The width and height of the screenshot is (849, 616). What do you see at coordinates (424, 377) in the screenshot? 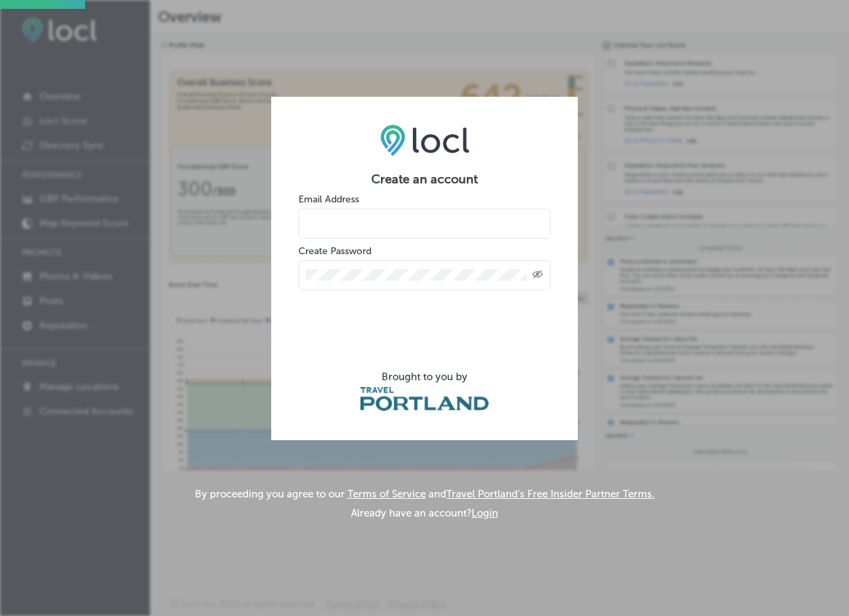
I see `div: Brought to you by` at bounding box center [424, 377].